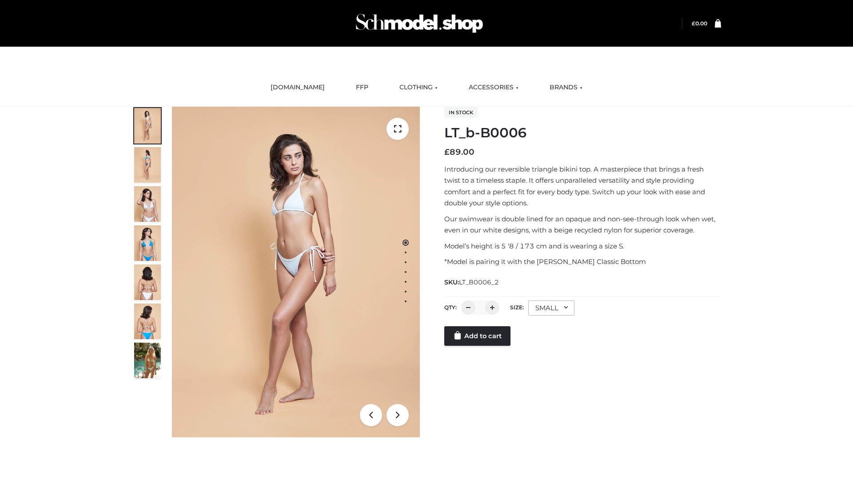 This screenshot has height=480, width=853. What do you see at coordinates (493, 87) in the screenshot?
I see `a: ACCESSORIES` at bounding box center [493, 87].